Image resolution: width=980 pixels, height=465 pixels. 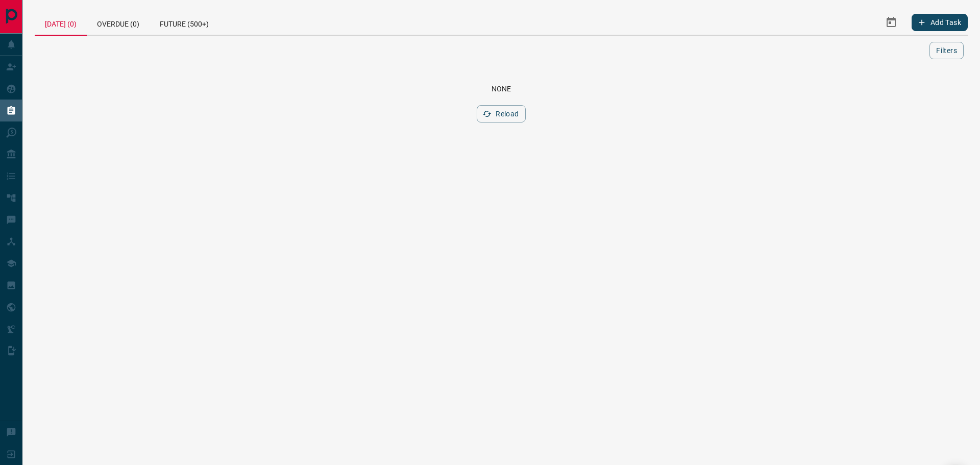 What do you see at coordinates (118, 22) in the screenshot?
I see `div: Overdue (0)` at bounding box center [118, 22].